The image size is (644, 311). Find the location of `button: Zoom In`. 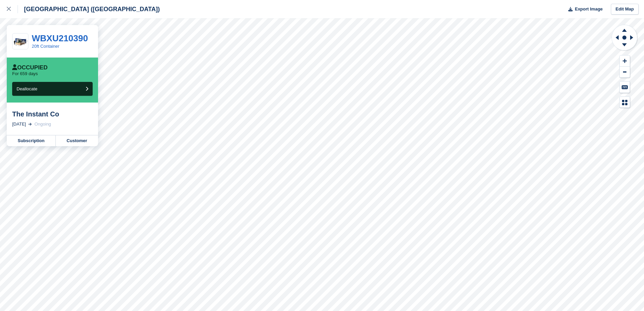

button: Zoom In is located at coordinates (624, 61).